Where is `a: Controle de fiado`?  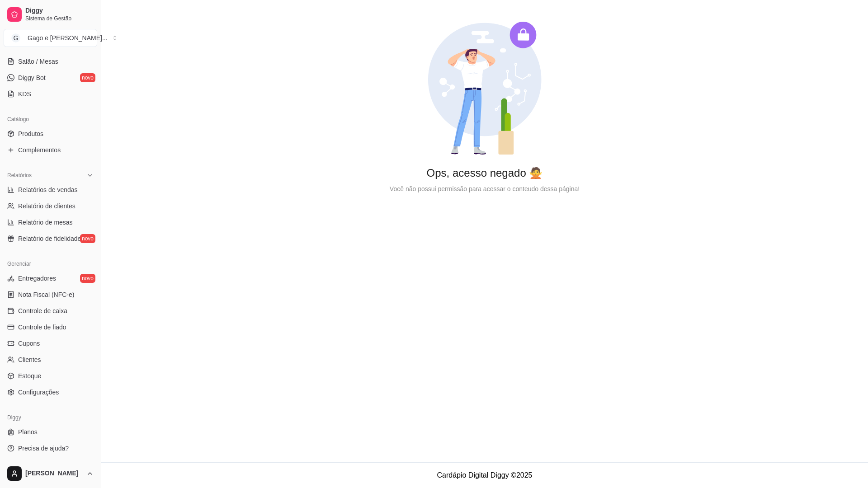 a: Controle de fiado is located at coordinates (50, 327).